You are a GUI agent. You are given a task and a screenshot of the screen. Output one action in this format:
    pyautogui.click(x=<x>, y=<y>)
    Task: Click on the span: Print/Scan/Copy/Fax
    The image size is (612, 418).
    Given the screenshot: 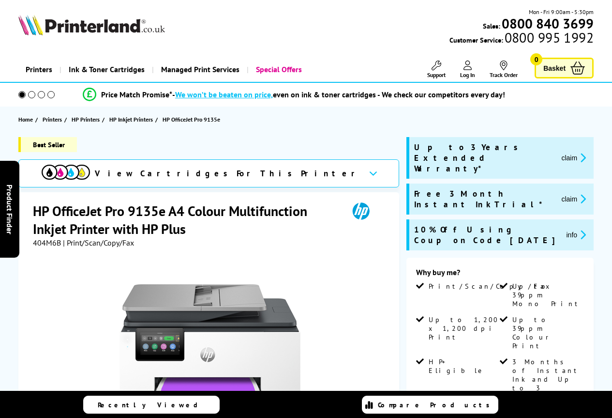 What is the action you would take?
    pyautogui.click(x=491, y=286)
    